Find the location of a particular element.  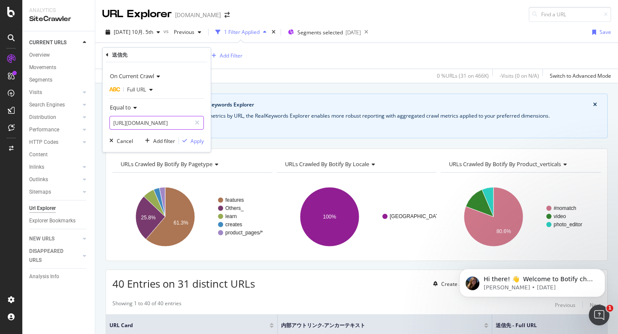

button: Apply is located at coordinates (191, 141).